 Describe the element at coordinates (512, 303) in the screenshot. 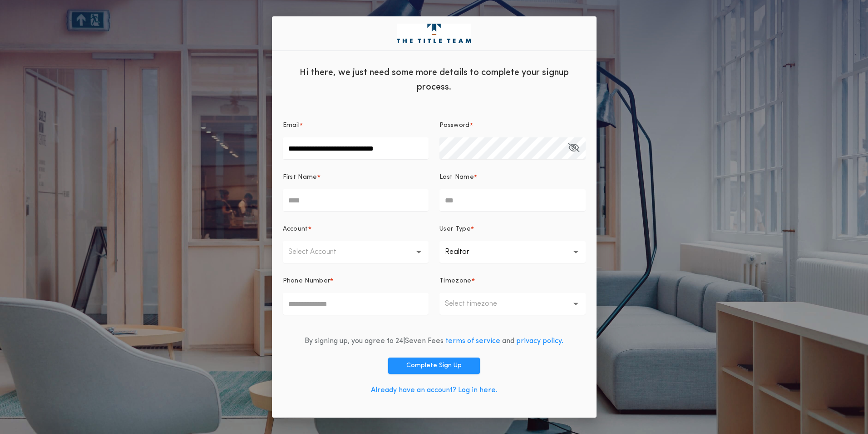

I see `button: Select timezone` at that location.